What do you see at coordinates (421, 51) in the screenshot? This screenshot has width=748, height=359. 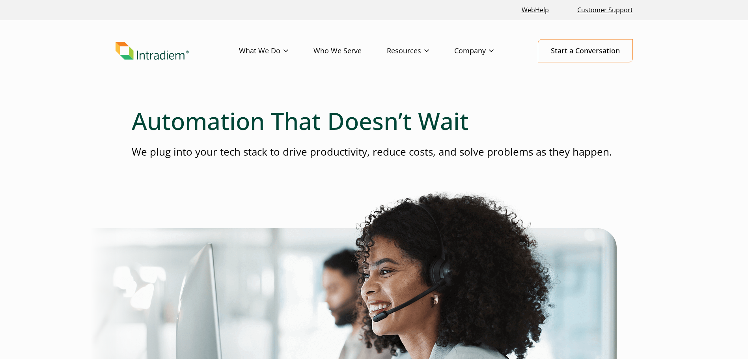 I see `a: Resources` at bounding box center [421, 51].